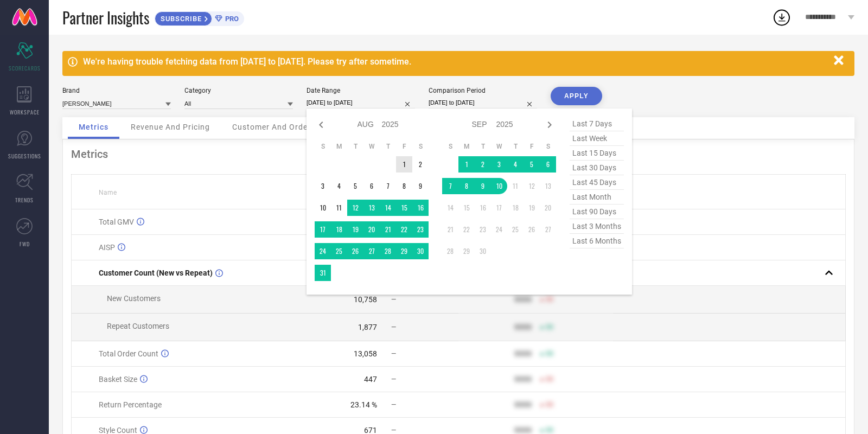  What do you see at coordinates (596, 182) in the screenshot?
I see `span: last 45 days` at bounding box center [596, 182].